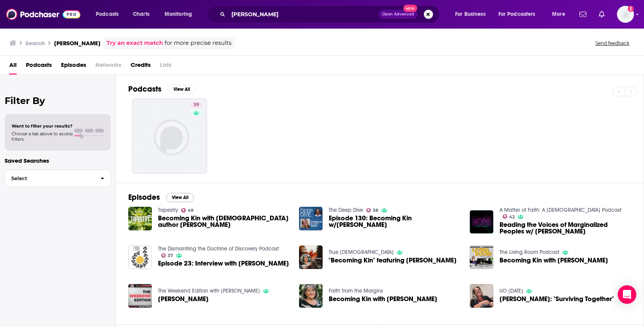 Image resolution: width=644 pixels, height=327 pixels. Describe the element at coordinates (141, 14) in the screenshot. I see `a: Charts` at that location.